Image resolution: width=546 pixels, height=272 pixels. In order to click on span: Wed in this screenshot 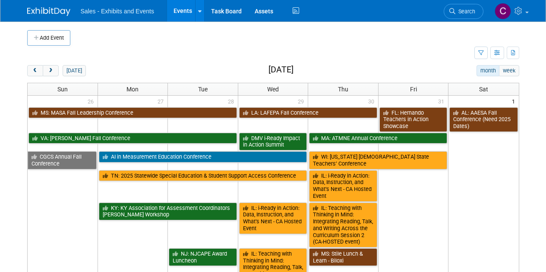, I will do `click(273, 89)`.